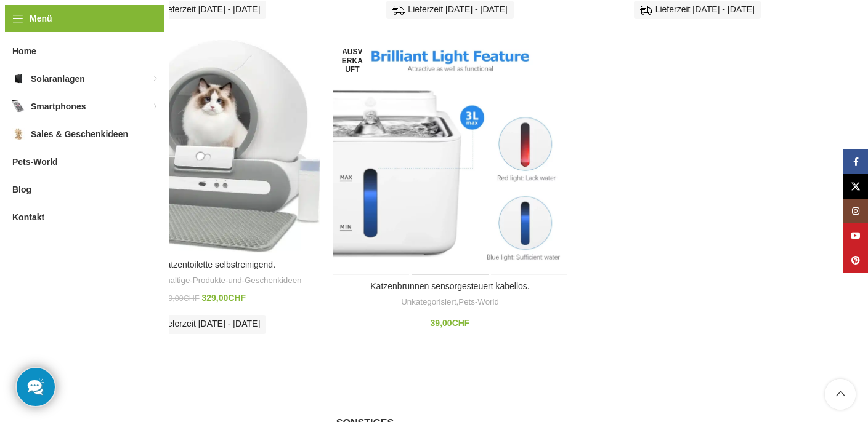 The height and width of the screenshot is (422, 868). I want to click on span: Pets-World, so click(36, 162).